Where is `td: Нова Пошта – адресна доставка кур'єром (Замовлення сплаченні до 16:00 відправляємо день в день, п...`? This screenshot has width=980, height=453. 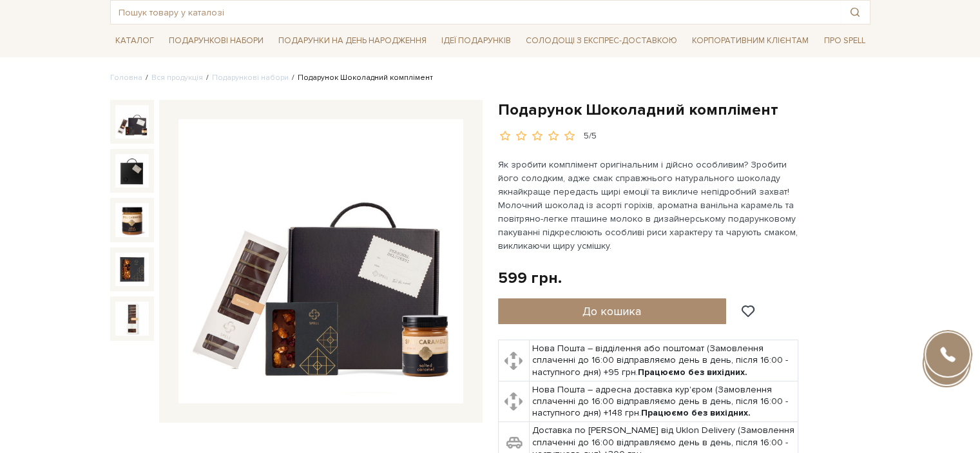 td: Нова Пошта – адресна доставка кур'єром (Замовлення сплаченні до 16:00 відправляємо день в день, п... is located at coordinates (663, 401).